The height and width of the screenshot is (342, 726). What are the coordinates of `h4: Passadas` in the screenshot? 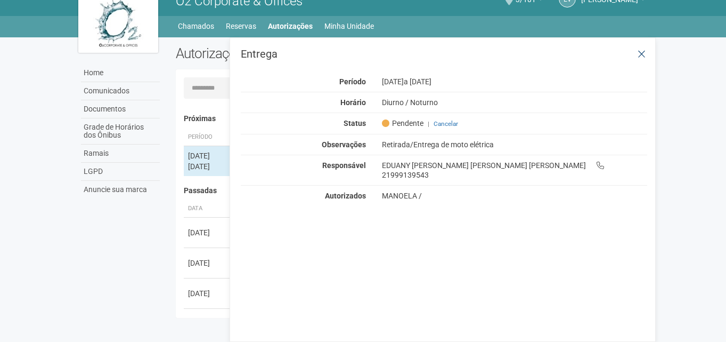 It's located at (412, 190).